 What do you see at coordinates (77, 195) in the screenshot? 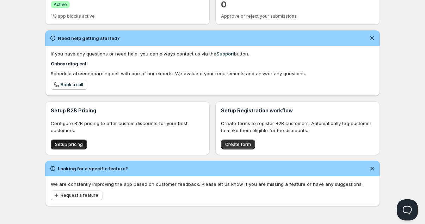
I see `button: Request a feature` at bounding box center [77, 195].